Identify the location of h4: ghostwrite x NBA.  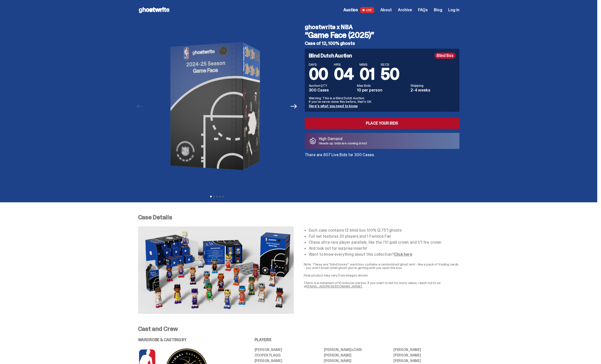
(382, 27).